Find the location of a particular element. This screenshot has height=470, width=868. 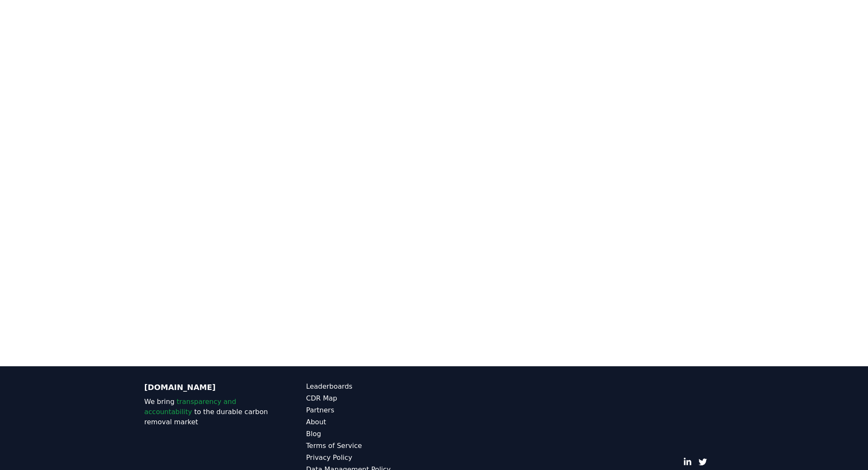

a: Leaderboards is located at coordinates (370, 387).